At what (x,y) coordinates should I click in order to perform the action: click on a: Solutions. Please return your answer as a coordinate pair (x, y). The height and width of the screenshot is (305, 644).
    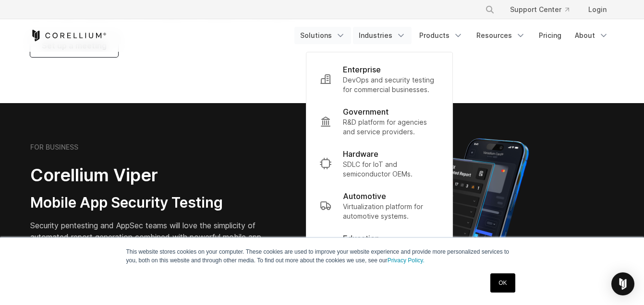
    Looking at the image, I should click on (323, 36).